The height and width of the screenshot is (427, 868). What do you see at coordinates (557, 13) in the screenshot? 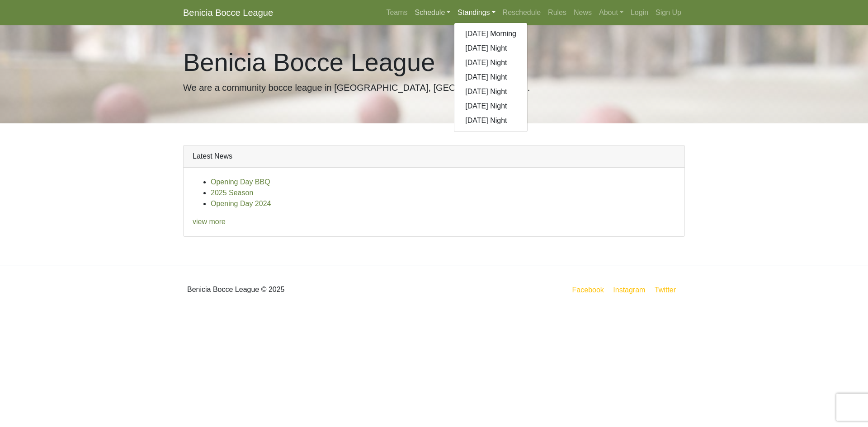
I see `a: Rules` at bounding box center [557, 13].